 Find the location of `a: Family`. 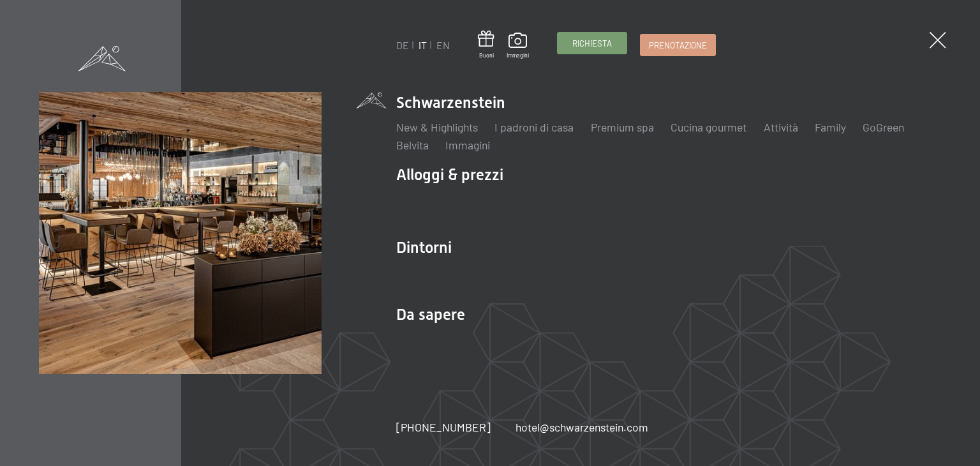

a: Family is located at coordinates (829, 127).